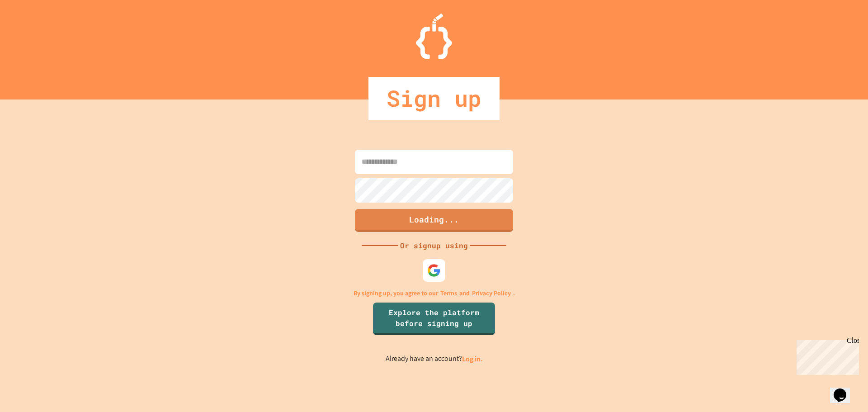  Describe the element at coordinates (434, 220) in the screenshot. I see `button: Loading...` at that location.